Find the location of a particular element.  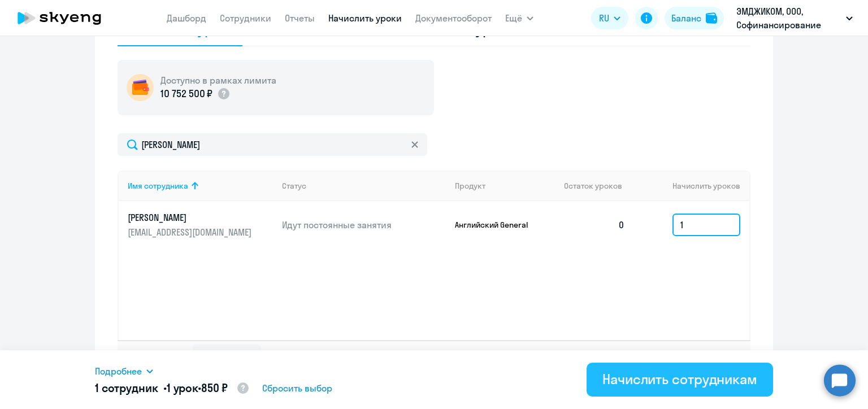

a: Сотрудники is located at coordinates (246, 18).